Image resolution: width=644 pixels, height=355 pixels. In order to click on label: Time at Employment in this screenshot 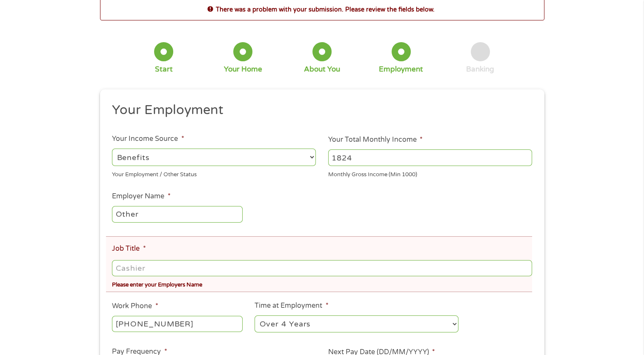, I will do `click(291, 306)`.